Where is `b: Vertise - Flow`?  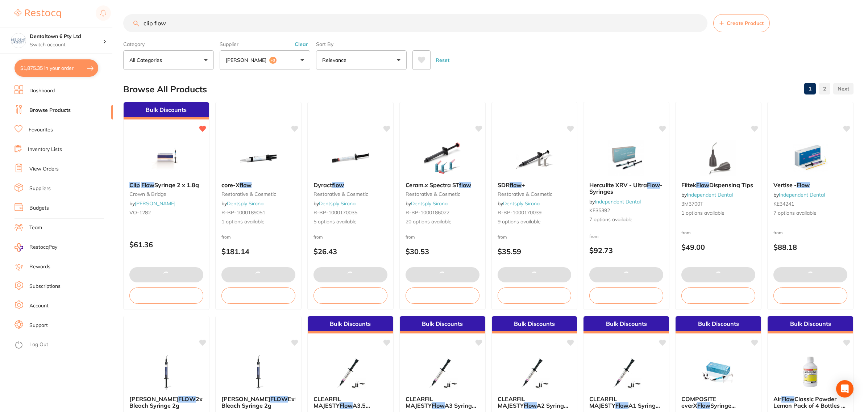 b: Vertise - Flow is located at coordinates (810, 185).